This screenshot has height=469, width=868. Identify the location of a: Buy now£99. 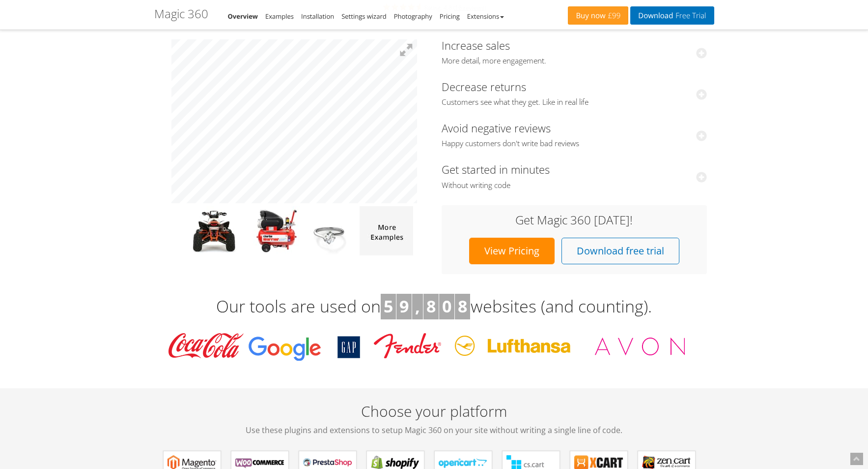
(598, 16).